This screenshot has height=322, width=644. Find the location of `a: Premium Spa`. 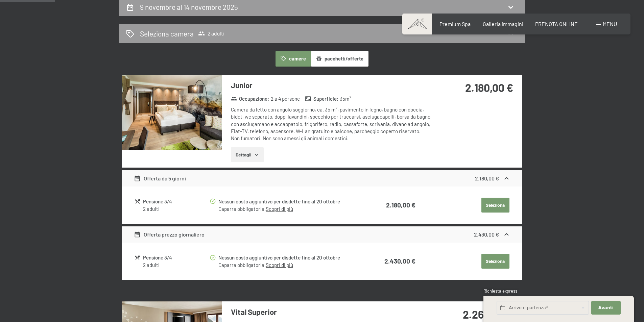

a: Premium Spa is located at coordinates (455, 23).